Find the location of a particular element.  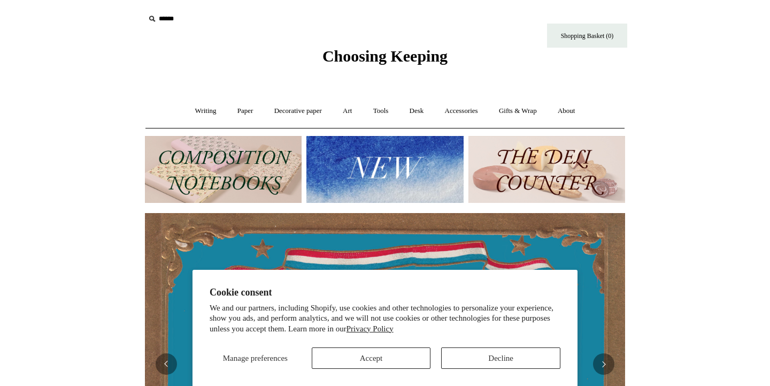

a: About is located at coordinates (566, 111).